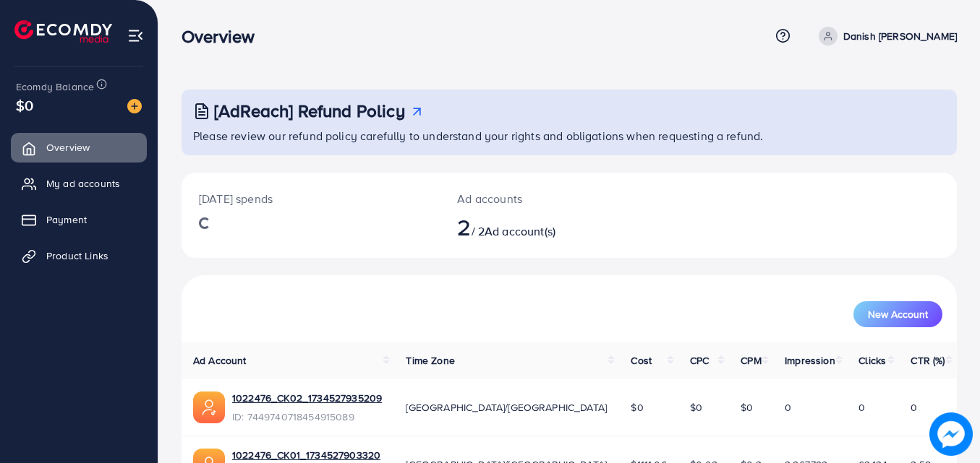 The image size is (980, 463). What do you see at coordinates (78, 255) in the screenshot?
I see `span: Product Links` at bounding box center [78, 255].